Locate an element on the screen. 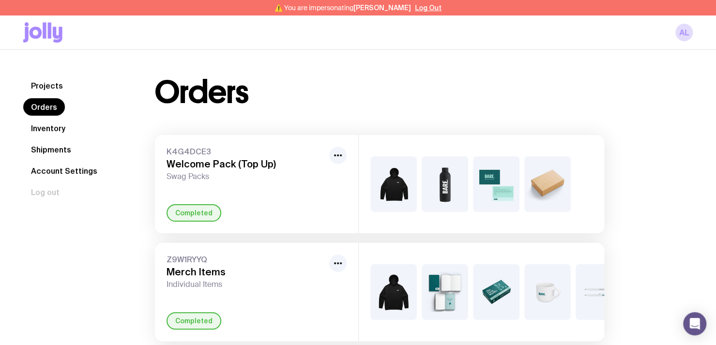 The height and width of the screenshot is (345, 716). div: Open Intercom Messenger is located at coordinates (695, 324).